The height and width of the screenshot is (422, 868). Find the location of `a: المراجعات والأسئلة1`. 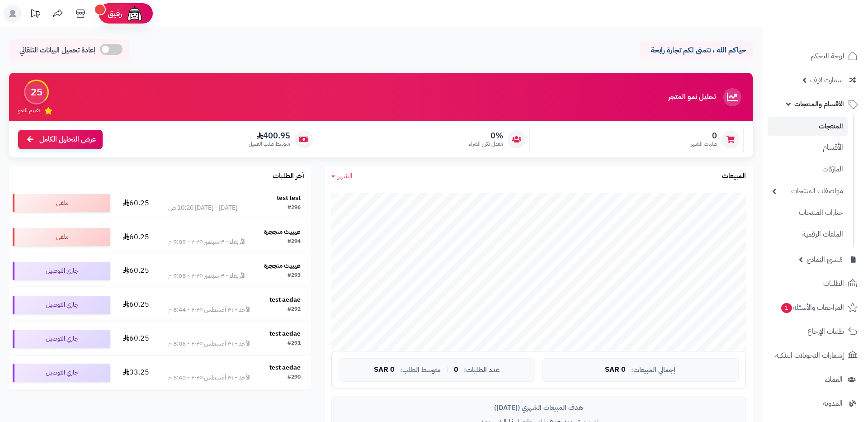

a: المراجعات والأسئلة1 is located at coordinates (815, 308).